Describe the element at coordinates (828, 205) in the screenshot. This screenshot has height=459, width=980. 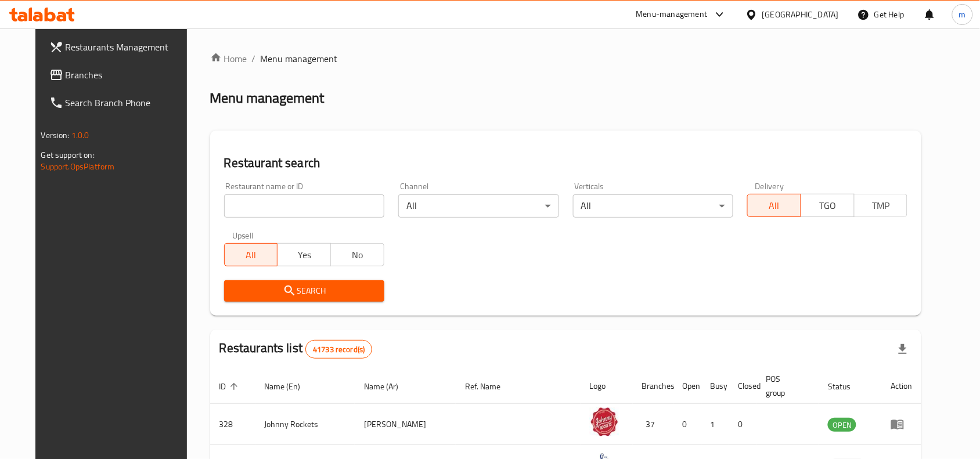
I see `span: TGO` at that location.